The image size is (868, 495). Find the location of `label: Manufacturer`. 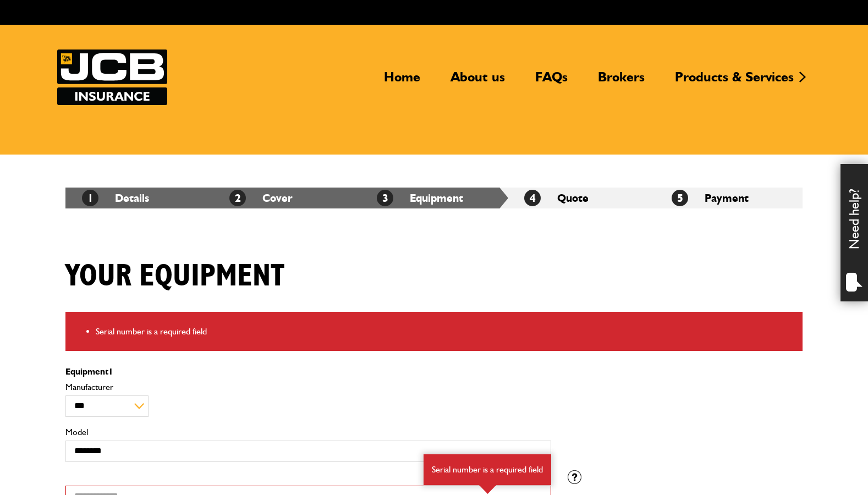

label: Manufacturer is located at coordinates (308, 387).